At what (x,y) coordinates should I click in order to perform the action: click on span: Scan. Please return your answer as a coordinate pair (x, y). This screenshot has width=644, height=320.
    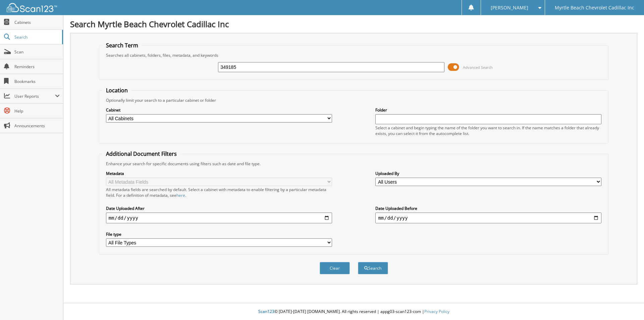
    Looking at the image, I should click on (37, 52).